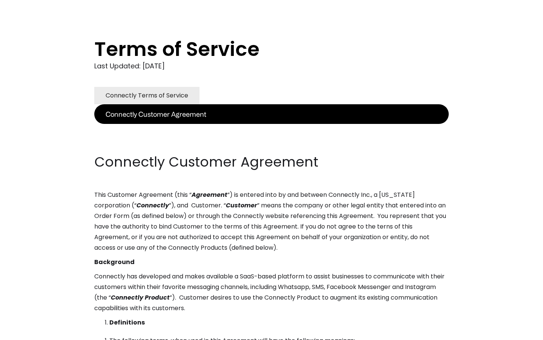  I want to click on h2: Connectly Customer Agreement, so click(272, 162).